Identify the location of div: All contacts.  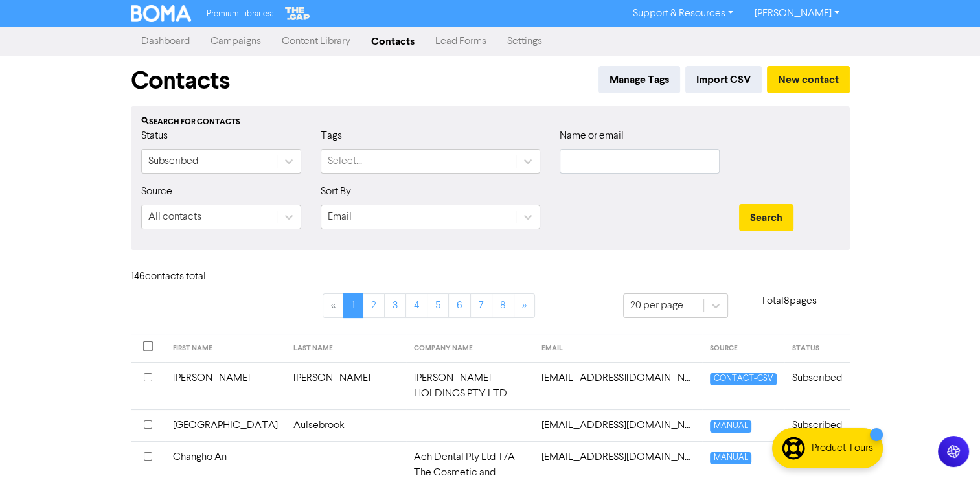
(175, 217).